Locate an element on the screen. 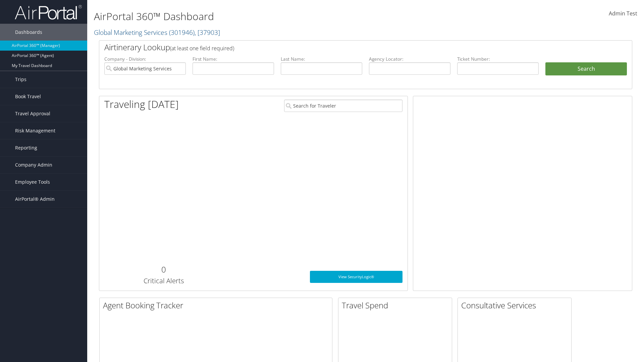 Image resolution: width=644 pixels, height=362 pixels. a: View SecurityLogic® is located at coordinates (356, 277).